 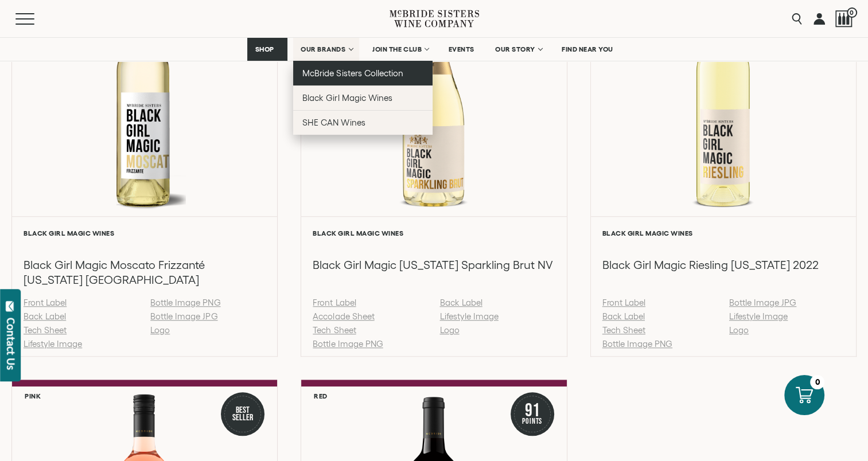 What do you see at coordinates (363, 122) in the screenshot?
I see `a: SHE CAN Wines` at bounding box center [363, 122].